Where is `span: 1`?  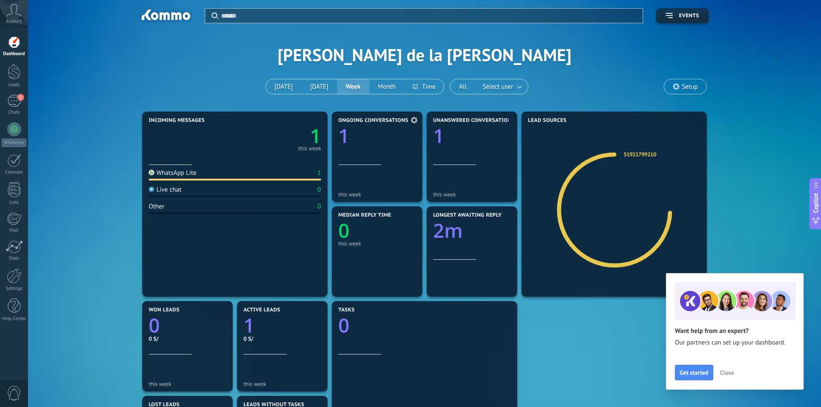 span: 1 is located at coordinates (21, 97).